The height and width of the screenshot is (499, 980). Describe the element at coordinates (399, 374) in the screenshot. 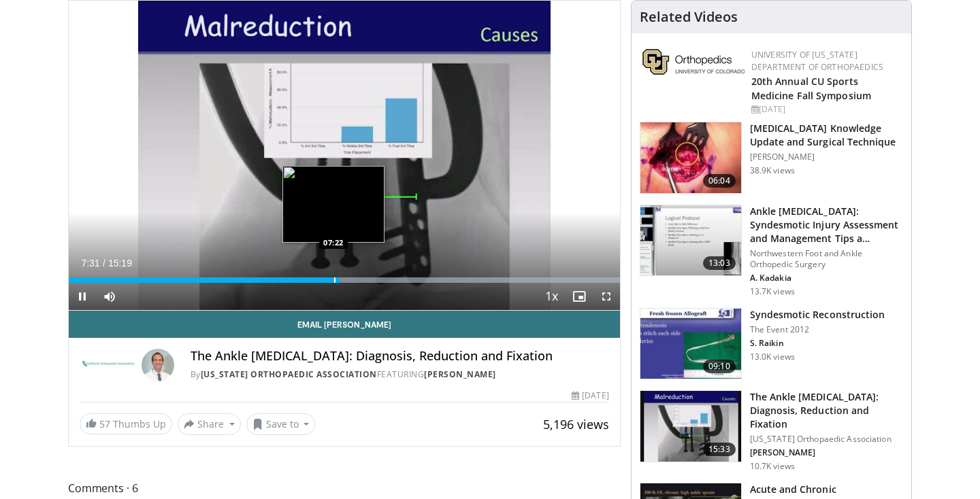

I see `div: By FEATURING` at that location.